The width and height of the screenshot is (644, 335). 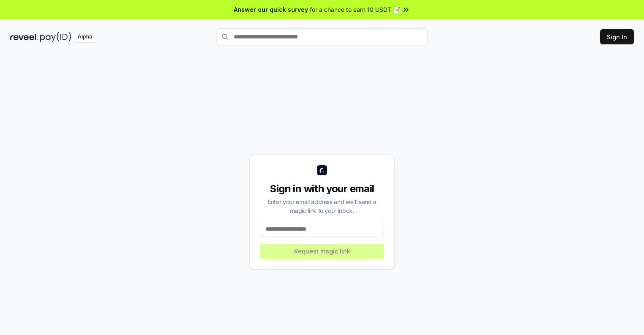 What do you see at coordinates (24, 37) in the screenshot?
I see `img: reveel_dark` at bounding box center [24, 37].